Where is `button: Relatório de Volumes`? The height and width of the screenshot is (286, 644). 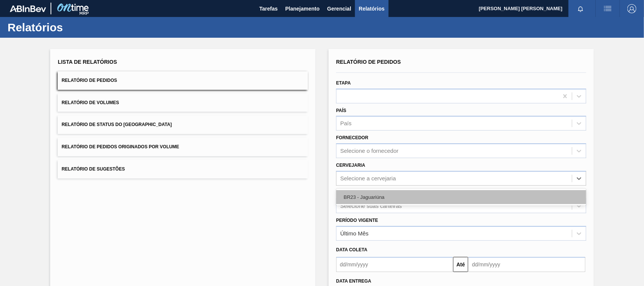 button: Relatório de Volumes is located at coordinates (182, 103).